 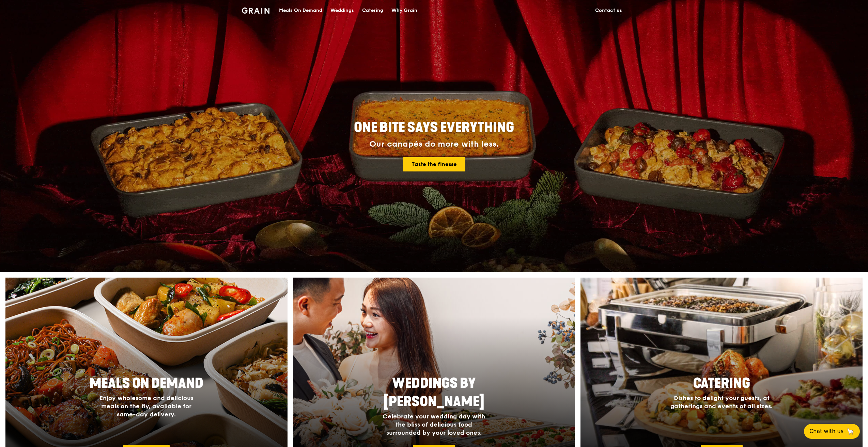 What do you see at coordinates (373, 11) in the screenshot?
I see `div: Catering` at bounding box center [373, 11].